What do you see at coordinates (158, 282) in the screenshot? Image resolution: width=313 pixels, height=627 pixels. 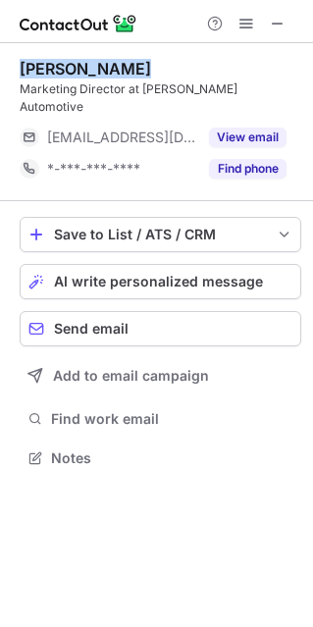 I see `span: AI write personalized message` at bounding box center [158, 282].